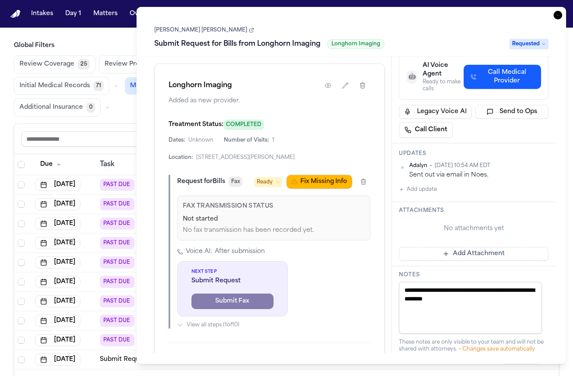  Describe the element at coordinates (244, 14) in the screenshot. I see `button: The Flock` at that location.